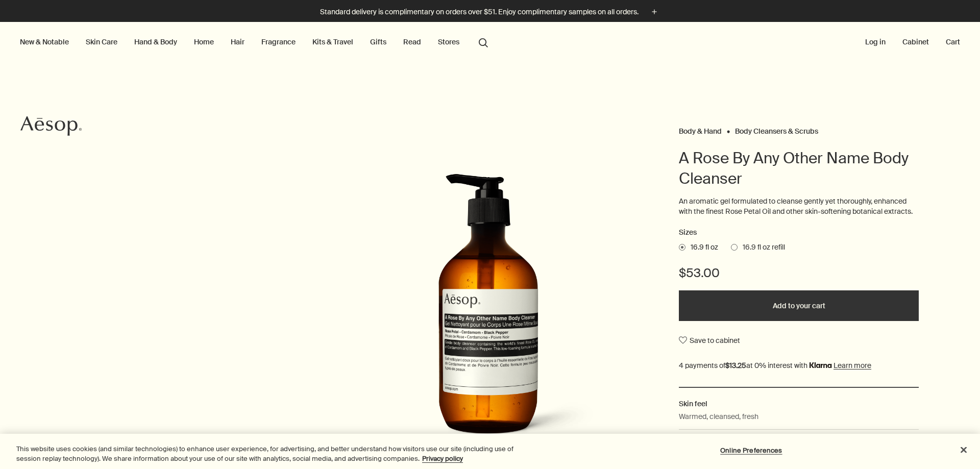 This screenshot has height=469, width=980. Describe the element at coordinates (237, 42) in the screenshot. I see `a: Hair` at that location.